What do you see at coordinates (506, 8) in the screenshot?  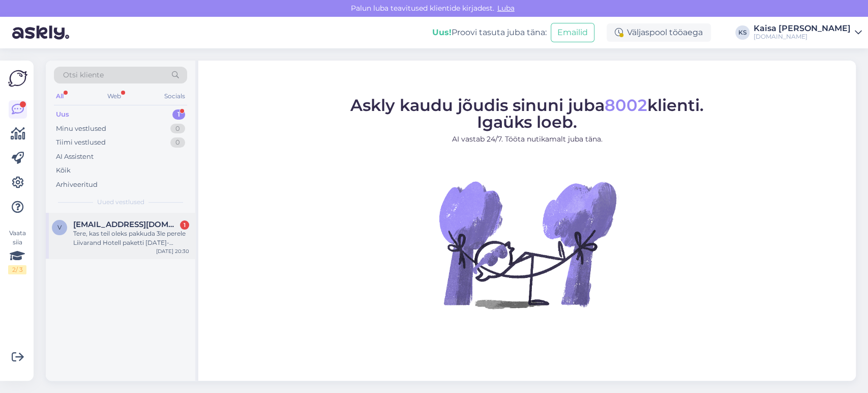 I see `span: Luba` at bounding box center [506, 8].